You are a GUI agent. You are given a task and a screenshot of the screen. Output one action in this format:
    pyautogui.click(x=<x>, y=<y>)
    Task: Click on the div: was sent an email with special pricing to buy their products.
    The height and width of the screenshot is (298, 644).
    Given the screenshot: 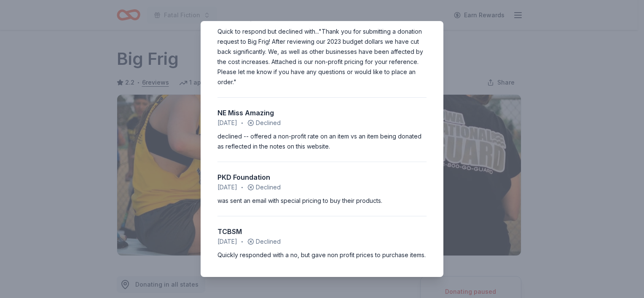 What is the action you would take?
    pyautogui.click(x=322, y=201)
    